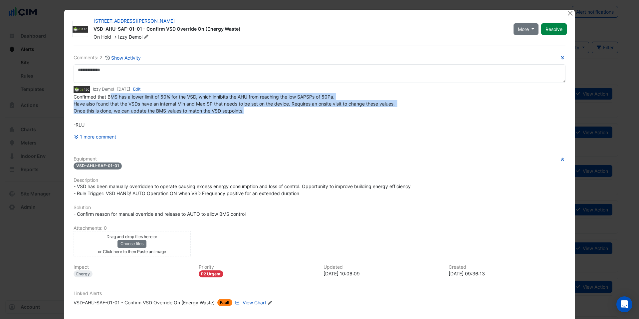 The width and height of the screenshot is (639, 319). What do you see at coordinates (102, 37) in the screenshot?
I see `span: On Hold` at bounding box center [102, 37].